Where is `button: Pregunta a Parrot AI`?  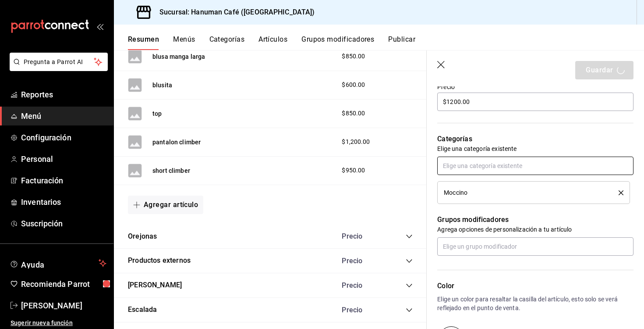
button: Pregunta a Parrot AI is located at coordinates (59, 62).